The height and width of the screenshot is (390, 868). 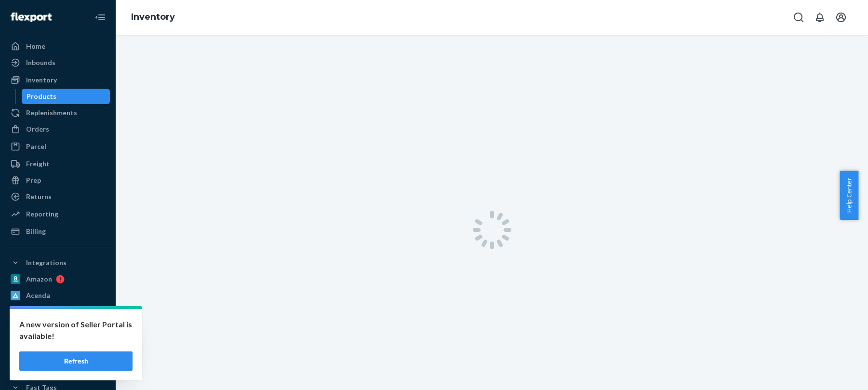 What do you see at coordinates (58, 164) in the screenshot?
I see `a: Freight` at bounding box center [58, 164].